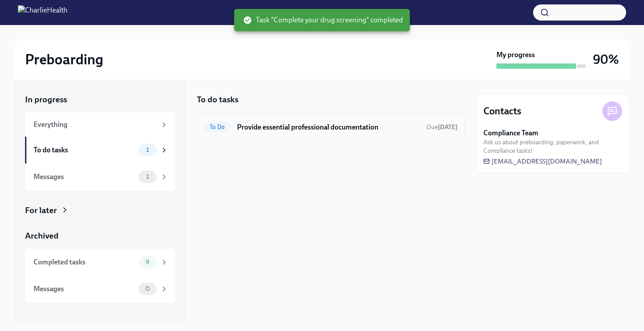 Image resolution: width=644 pixels, height=331 pixels. Describe the element at coordinates (147, 262) in the screenshot. I see `span: 9` at that location.